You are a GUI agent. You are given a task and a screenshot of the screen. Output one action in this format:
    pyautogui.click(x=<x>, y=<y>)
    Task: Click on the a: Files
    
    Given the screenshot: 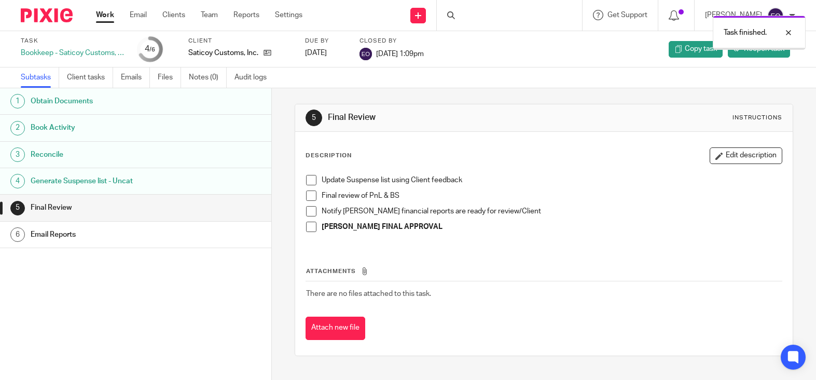 What is the action you would take?
    pyautogui.click(x=169, y=77)
    